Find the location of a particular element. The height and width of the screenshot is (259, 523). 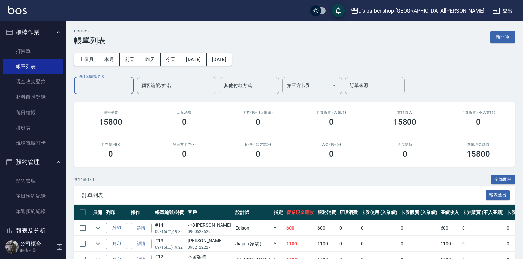

button: 報表及分析 is located at coordinates (33, 230).